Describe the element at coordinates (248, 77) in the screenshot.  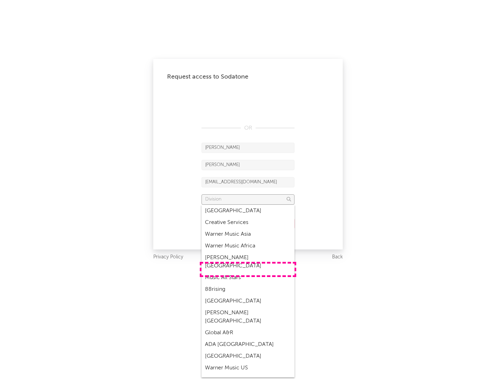
I see `div: Request access to Sodatone` at that location.